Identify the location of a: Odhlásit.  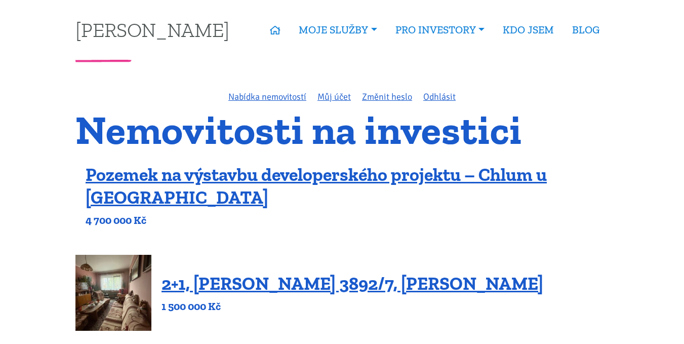
(439, 97).